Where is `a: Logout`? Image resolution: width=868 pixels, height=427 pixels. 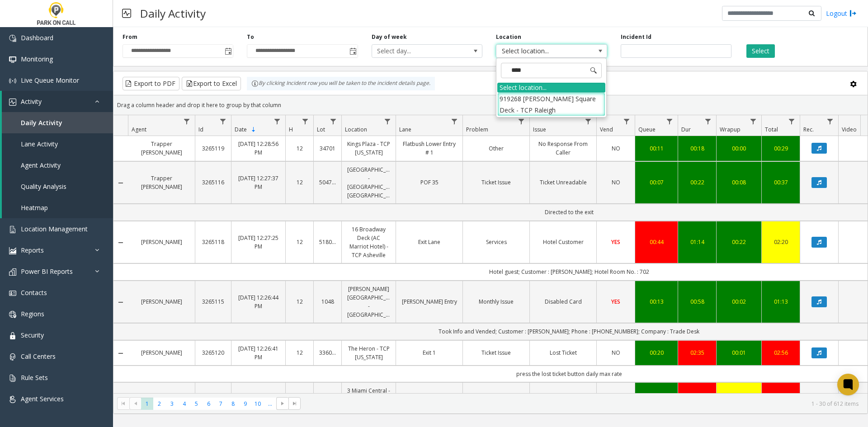
a: Logout is located at coordinates (841, 13).